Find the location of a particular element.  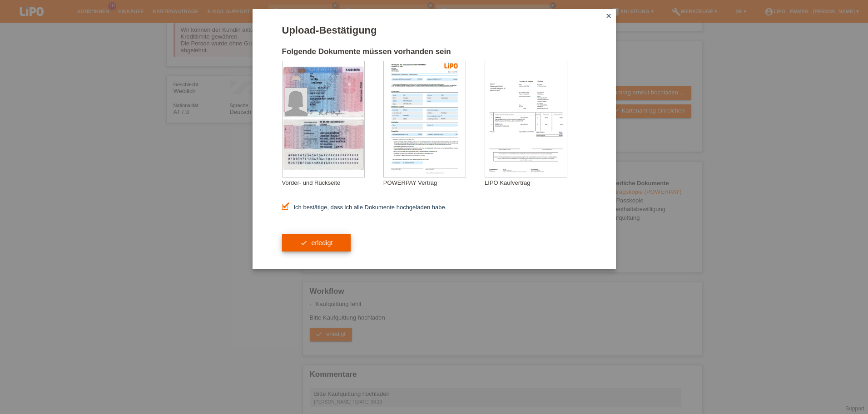

span: erledigt is located at coordinates (321, 243).